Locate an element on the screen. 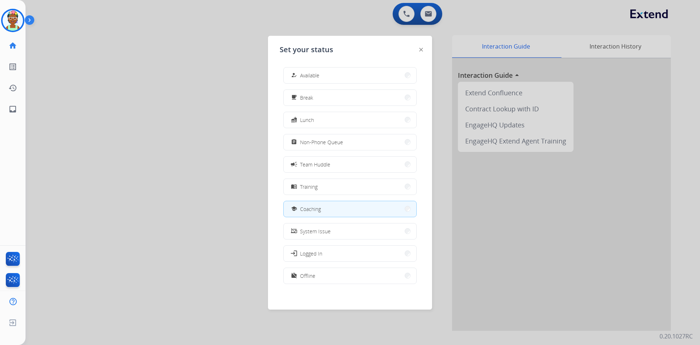 The image size is (700, 345). span: Lunch is located at coordinates (307, 120).